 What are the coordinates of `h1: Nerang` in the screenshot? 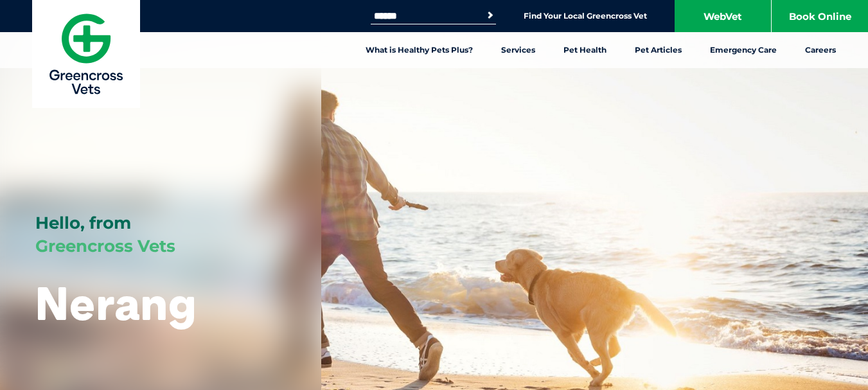 It's located at (116, 303).